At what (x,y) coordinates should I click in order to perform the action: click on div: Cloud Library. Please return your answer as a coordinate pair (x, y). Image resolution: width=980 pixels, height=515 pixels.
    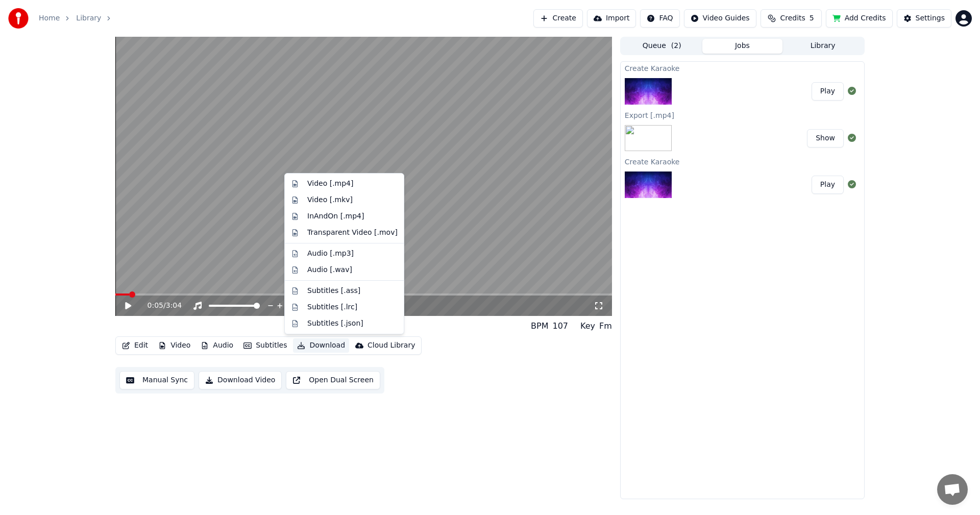
    Looking at the image, I should click on (391, 345).